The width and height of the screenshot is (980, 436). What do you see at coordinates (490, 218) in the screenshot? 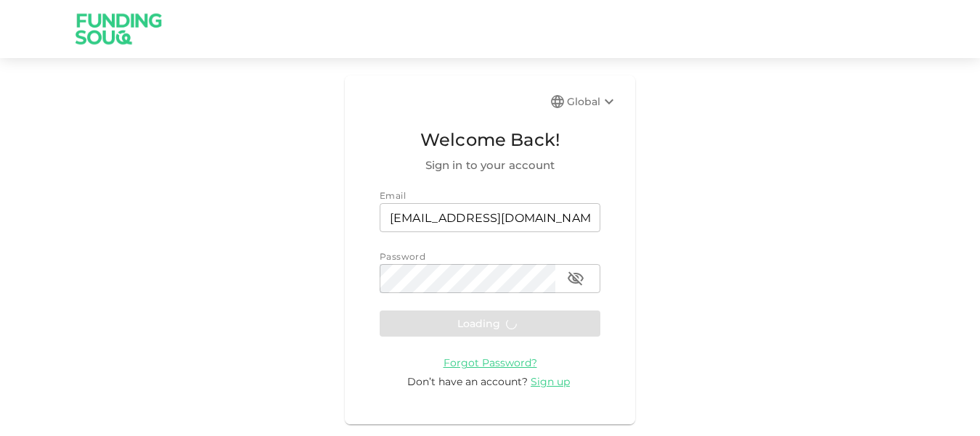
I see `div: email` at bounding box center [490, 218].